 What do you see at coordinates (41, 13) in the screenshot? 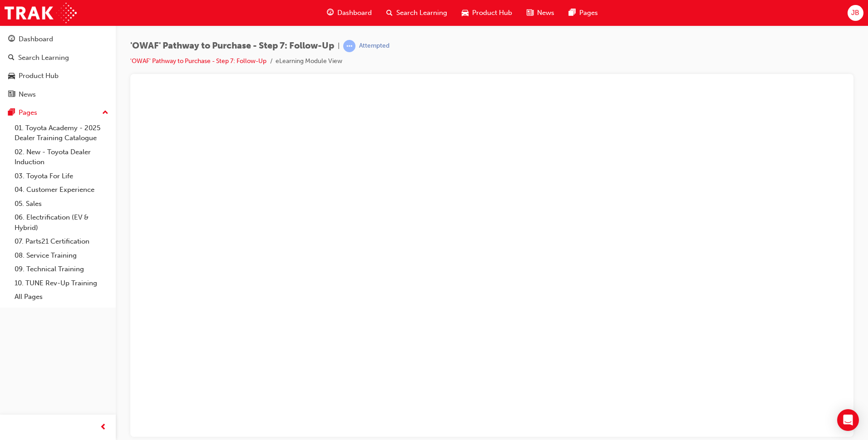
I see `a: Trak` at bounding box center [41, 13].